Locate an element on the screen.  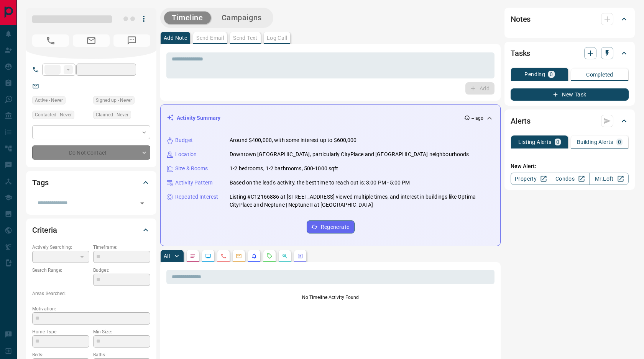
span: Claimed - Never is located at coordinates (112, 115).